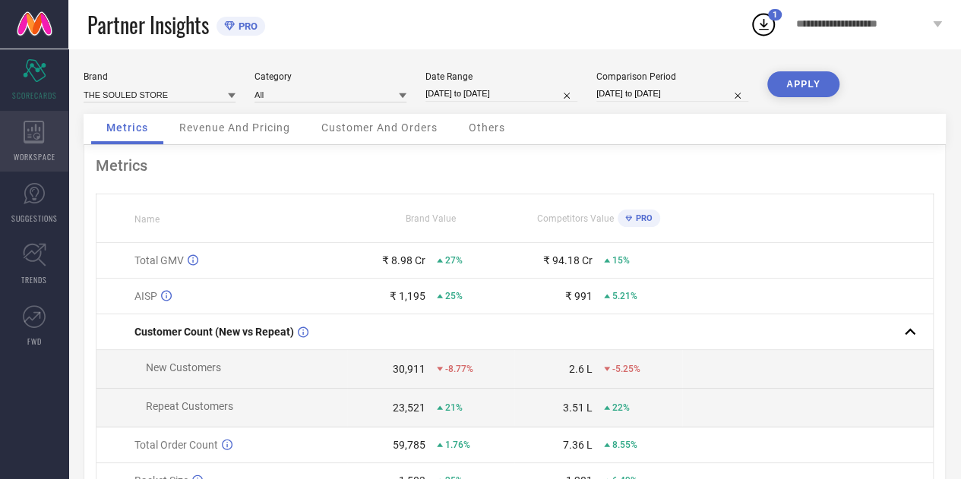 This screenshot has height=479, width=961. I want to click on span: 1, so click(774, 14).